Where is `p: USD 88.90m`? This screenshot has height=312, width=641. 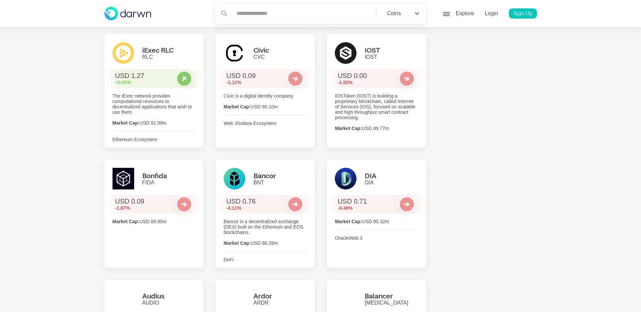
p: USD 88.90m is located at coordinates (154, 222).